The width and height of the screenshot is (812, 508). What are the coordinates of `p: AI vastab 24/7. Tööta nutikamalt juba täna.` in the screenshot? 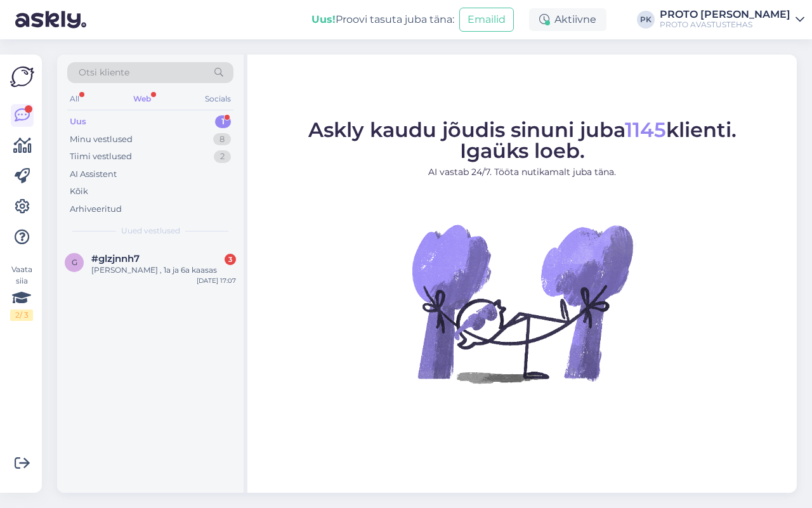 It's located at (522, 172).